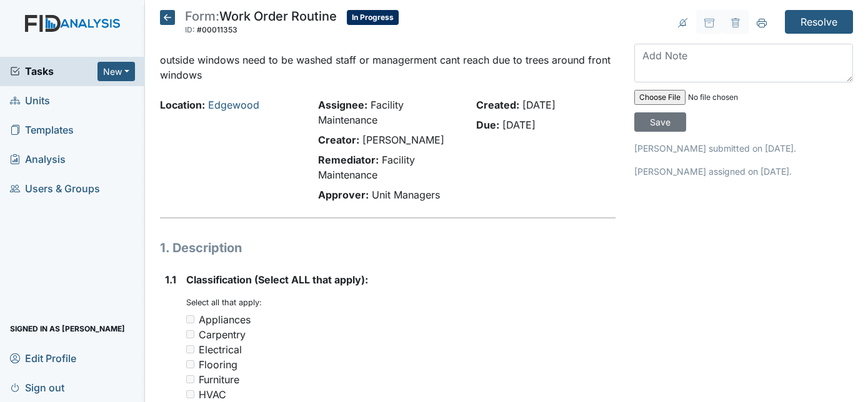  Describe the element at coordinates (220, 349) in the screenshot. I see `div: Electrical` at that location.